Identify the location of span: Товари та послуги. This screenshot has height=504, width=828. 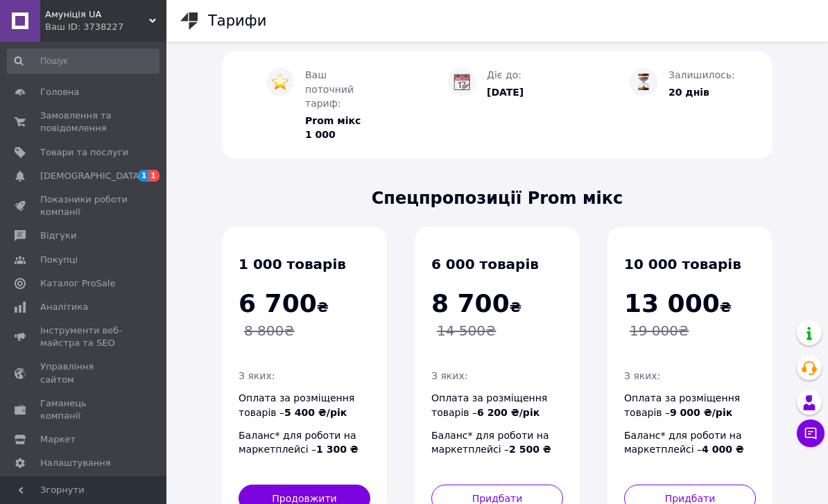
(84, 153).